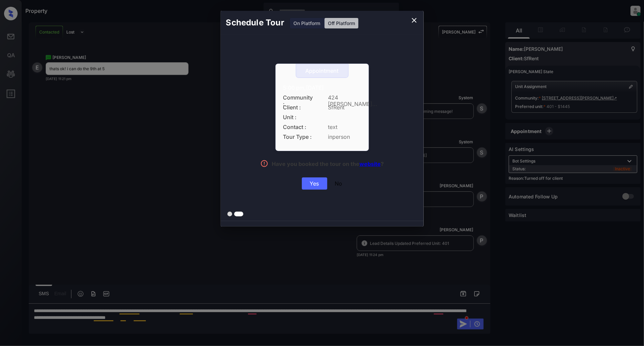  I want to click on div: No, so click(339, 183).